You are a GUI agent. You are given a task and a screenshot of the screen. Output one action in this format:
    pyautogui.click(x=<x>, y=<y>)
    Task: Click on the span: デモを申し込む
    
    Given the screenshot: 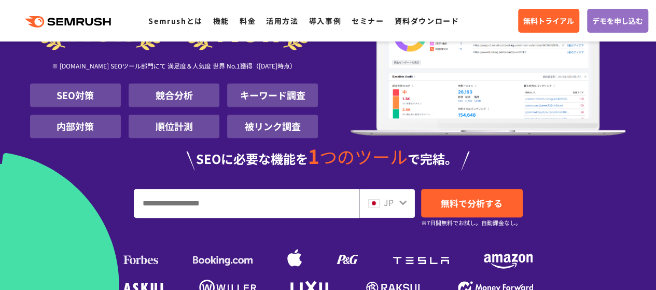 What is the action you would take?
    pyautogui.click(x=617, y=21)
    